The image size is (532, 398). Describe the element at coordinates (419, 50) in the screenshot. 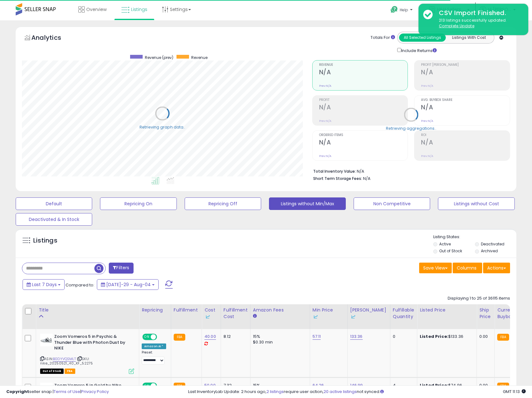

I see `div: Include Returns` at that location.